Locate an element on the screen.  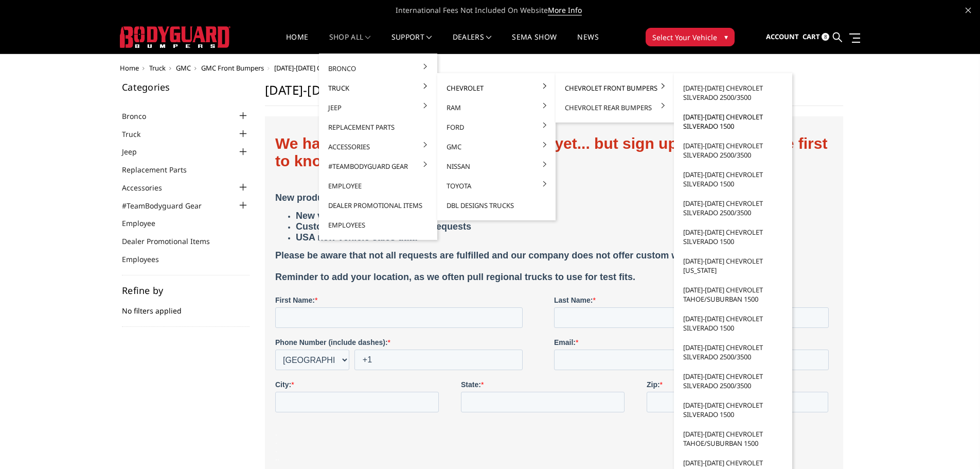
img: BODYGUARD BUMPERS is located at coordinates (175, 37).